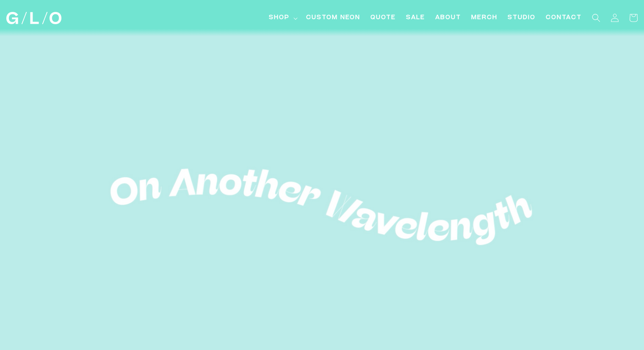 Image resolution: width=644 pixels, height=350 pixels. What do you see at coordinates (282, 18) in the screenshot?
I see `summary: Shop` at bounding box center [282, 18].